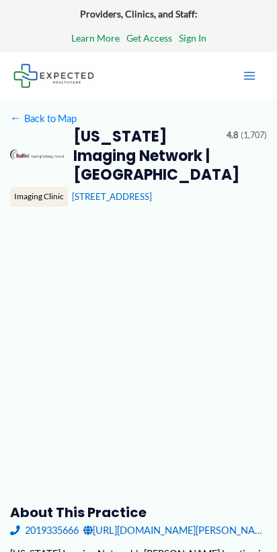 This screenshot has height=552, width=277. I want to click on a: Get Access, so click(149, 38).